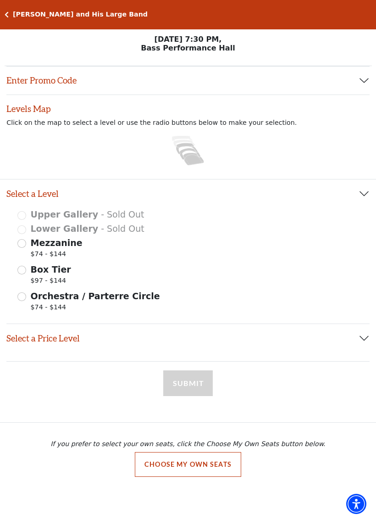 The width and height of the screenshot is (376, 520). What do you see at coordinates (65, 229) in the screenshot?
I see `span: Lower Gallery` at bounding box center [65, 229].